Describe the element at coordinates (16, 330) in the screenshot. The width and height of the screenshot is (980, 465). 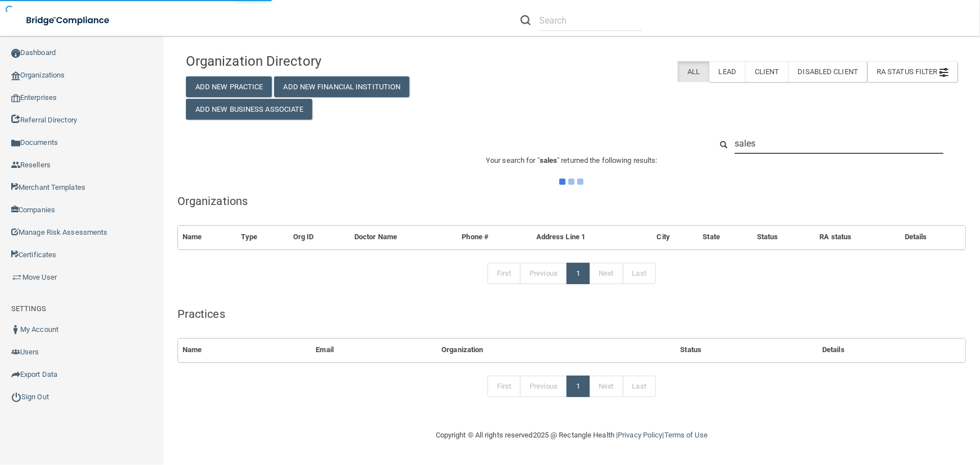
I see `img: ic_user_dark.df1a06c3.png` at that location.